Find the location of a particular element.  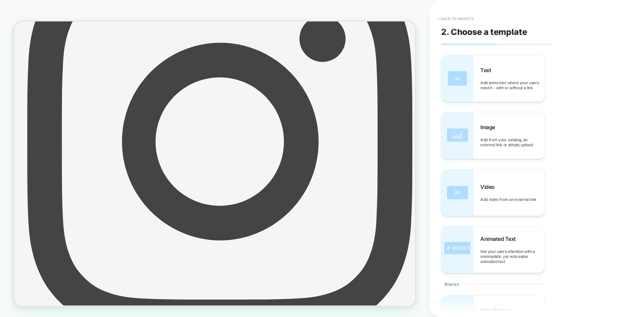

span: Add video from an external link is located at coordinates (510, 199).